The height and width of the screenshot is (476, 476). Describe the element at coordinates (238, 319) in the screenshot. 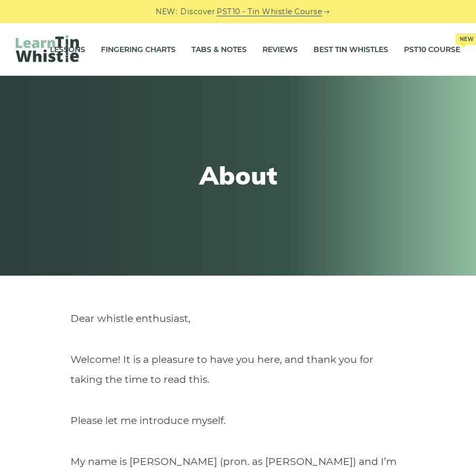

I see `p: Dear whistle enthusiast,` at that location.